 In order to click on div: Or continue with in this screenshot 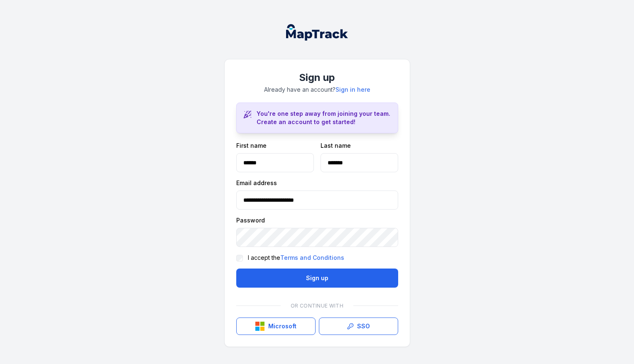, I will do `click(317, 306)`.